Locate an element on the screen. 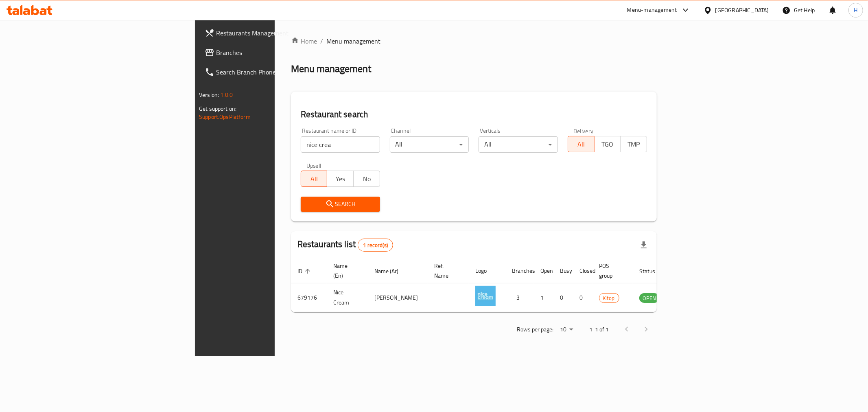 The height and width of the screenshot is (412, 868). span: Ref. Name is located at coordinates (446, 270).